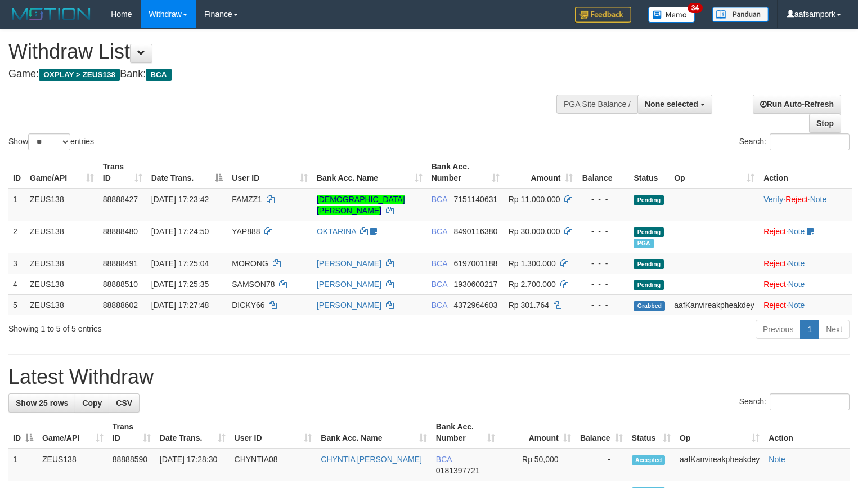 The image size is (858, 488). Describe the element at coordinates (253, 284) in the screenshot. I see `span: SAMSON78` at that location.